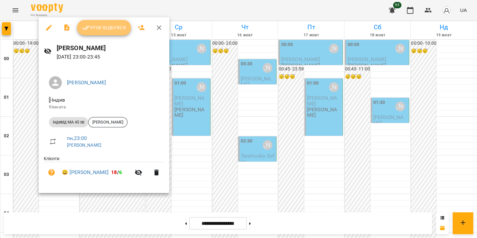 The height and width of the screenshot is (238, 477). What do you see at coordinates (120, 172) in the screenshot?
I see `span: 6` at bounding box center [120, 172].